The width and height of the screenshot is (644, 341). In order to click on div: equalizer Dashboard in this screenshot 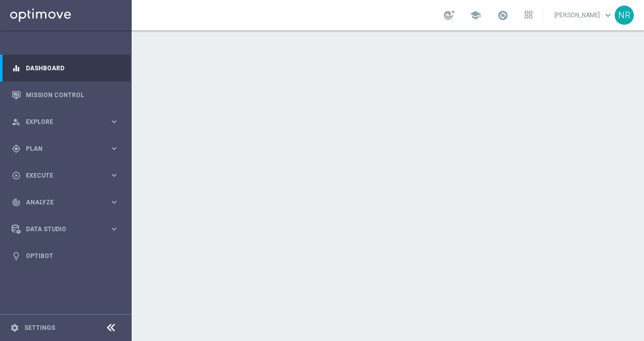, I will do `click(65, 69)`.